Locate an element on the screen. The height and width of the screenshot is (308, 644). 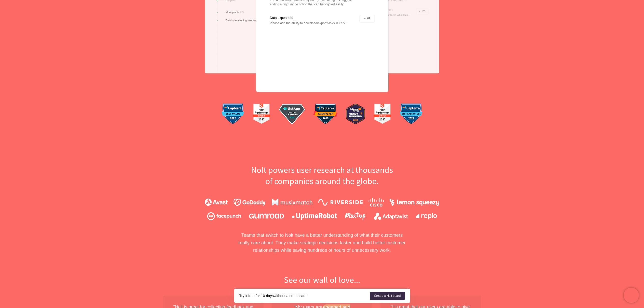
img: capterra-2.aadd15ad95.png is located at coordinates (411, 114).